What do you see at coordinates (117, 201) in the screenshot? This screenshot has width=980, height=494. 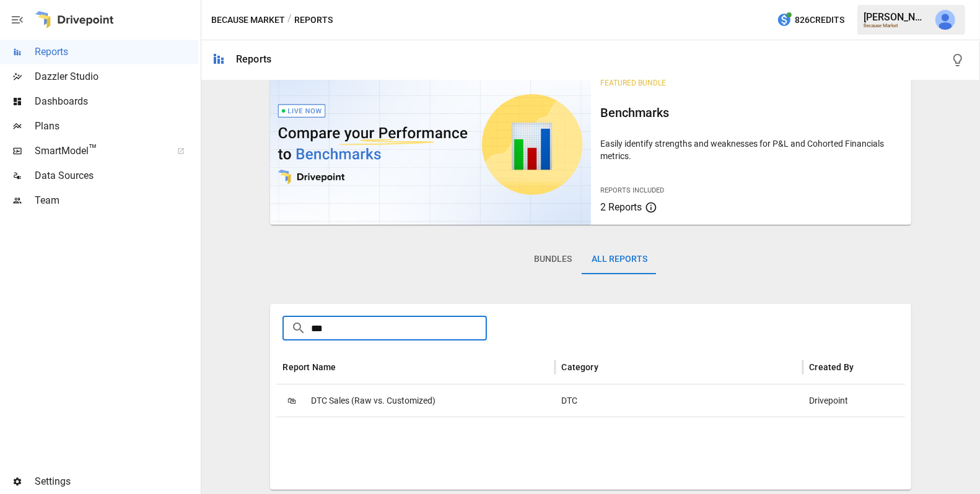 I see `span: Team` at bounding box center [117, 201].